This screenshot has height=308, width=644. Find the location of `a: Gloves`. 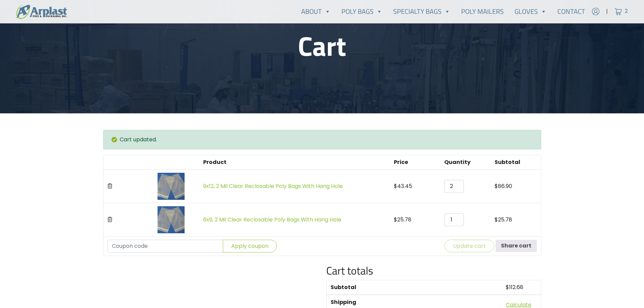

a: Gloves is located at coordinates (530, 12).